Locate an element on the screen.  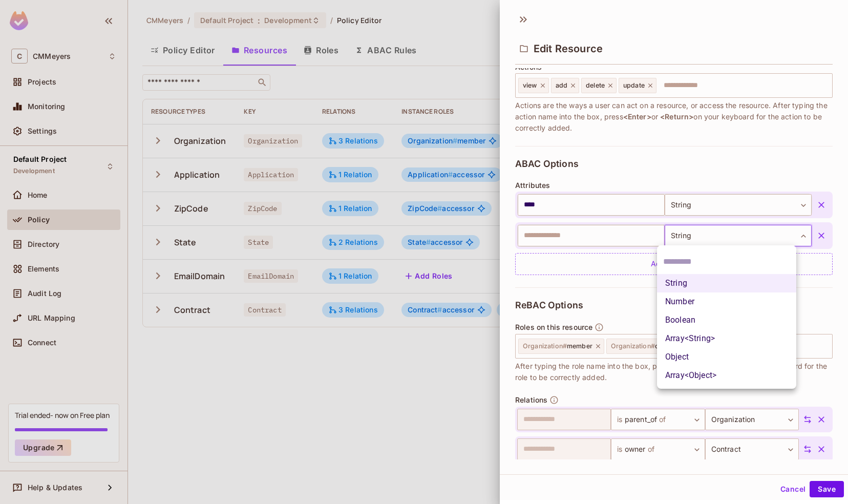
li: Array<Object> is located at coordinates (727, 375).